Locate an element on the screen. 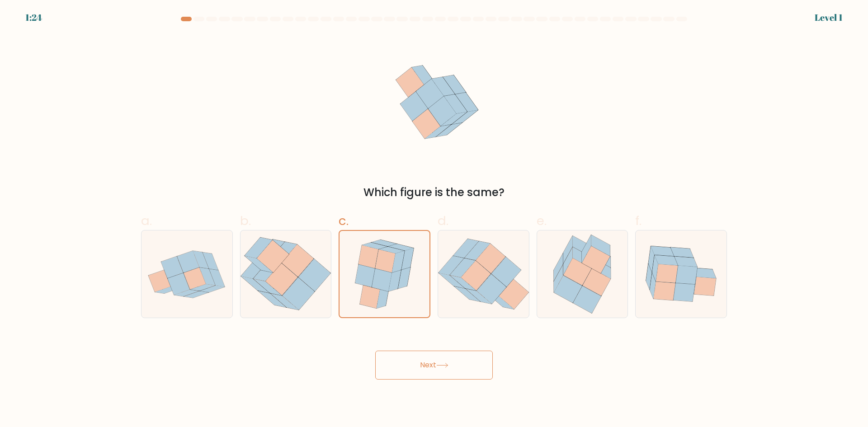  span: a. is located at coordinates (146, 221).